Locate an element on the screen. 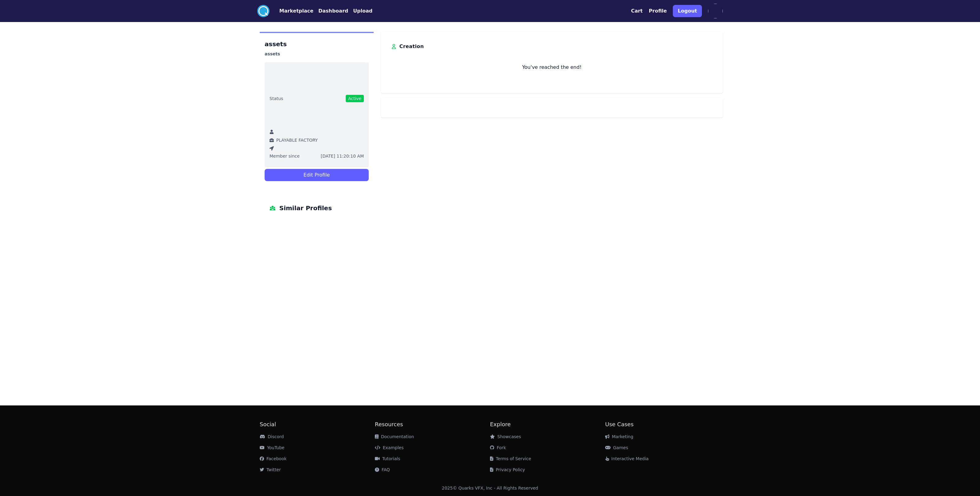  a: Upload is located at coordinates (360, 11).